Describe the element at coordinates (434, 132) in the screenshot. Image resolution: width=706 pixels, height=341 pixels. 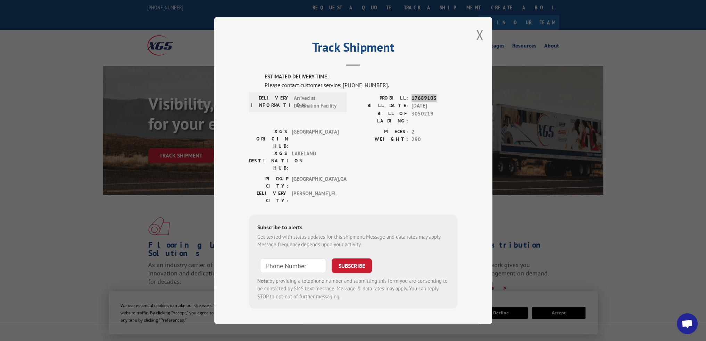
I see `span: 2` at that location.